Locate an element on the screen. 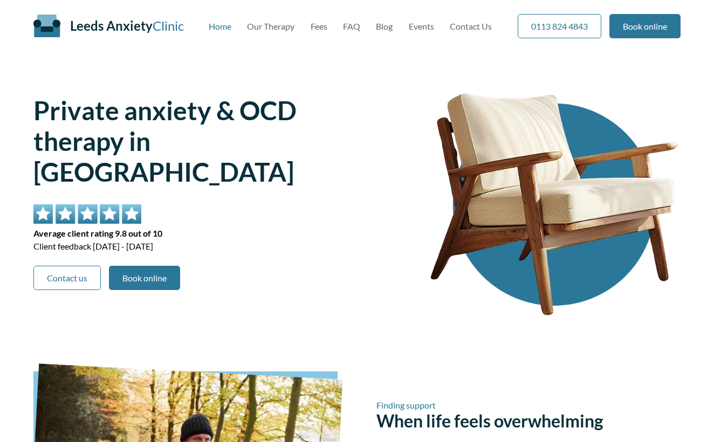 This screenshot has height=442, width=714. span: Average client rating 9.8 out of 10 is located at coordinates (211, 234).